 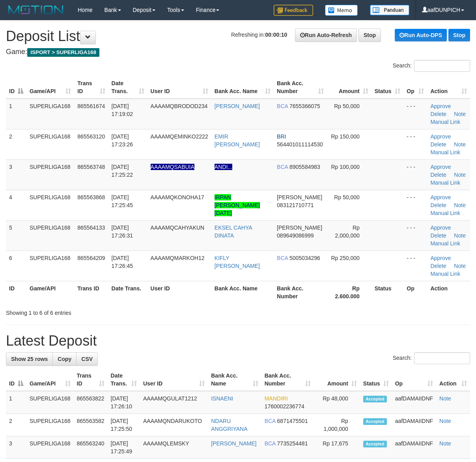 I want to click on span: AAAAMQEMINKO2222, so click(x=179, y=137).